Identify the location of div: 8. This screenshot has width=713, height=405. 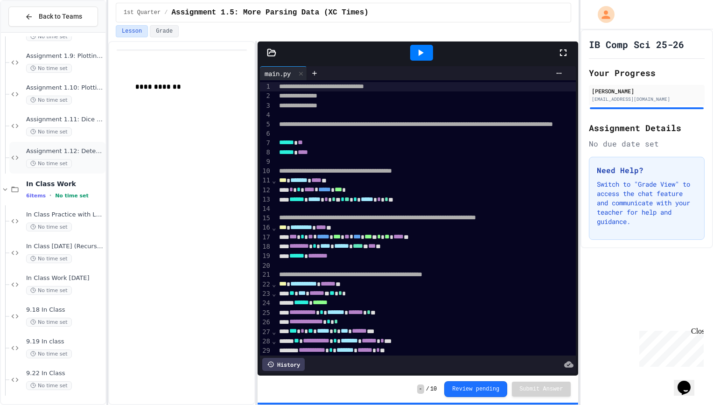
(266, 153).